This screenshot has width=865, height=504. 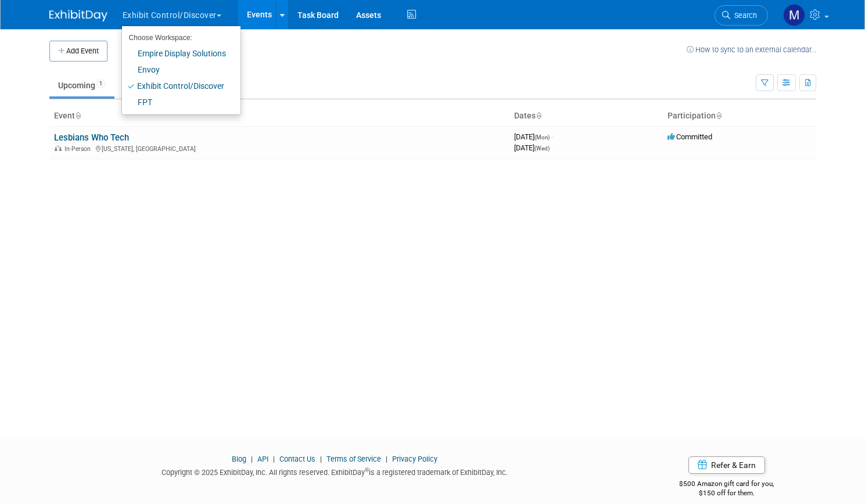 I want to click on a: Exhibit Control/Discover, so click(x=177, y=86).